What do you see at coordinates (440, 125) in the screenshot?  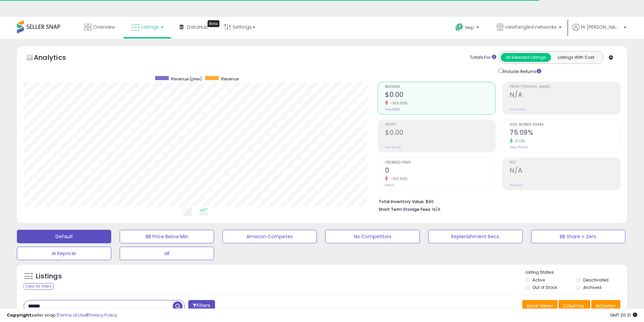 I see `span: Profit` at bounding box center [440, 125].